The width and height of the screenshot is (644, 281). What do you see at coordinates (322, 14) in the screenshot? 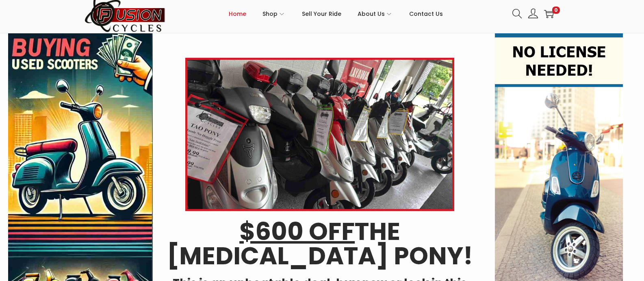
I see `span: Sell Your Ride` at bounding box center [322, 14].